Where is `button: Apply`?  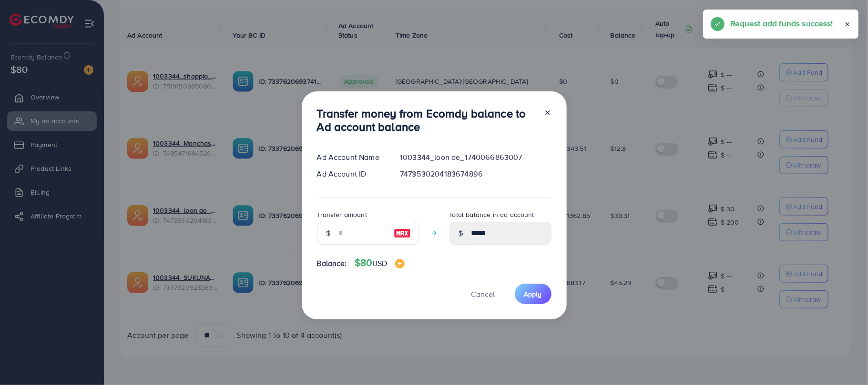
button: Apply is located at coordinates (533, 294).